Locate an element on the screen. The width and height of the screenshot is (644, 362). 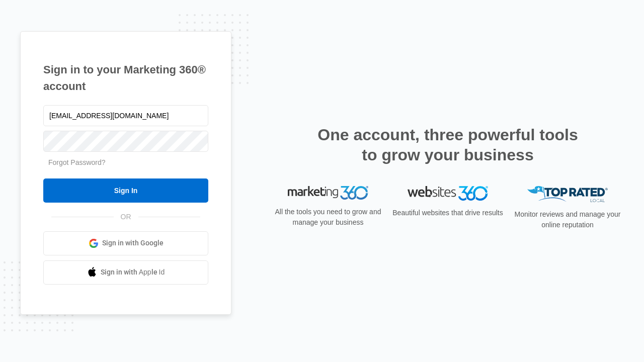
input: Email is located at coordinates (126, 116).